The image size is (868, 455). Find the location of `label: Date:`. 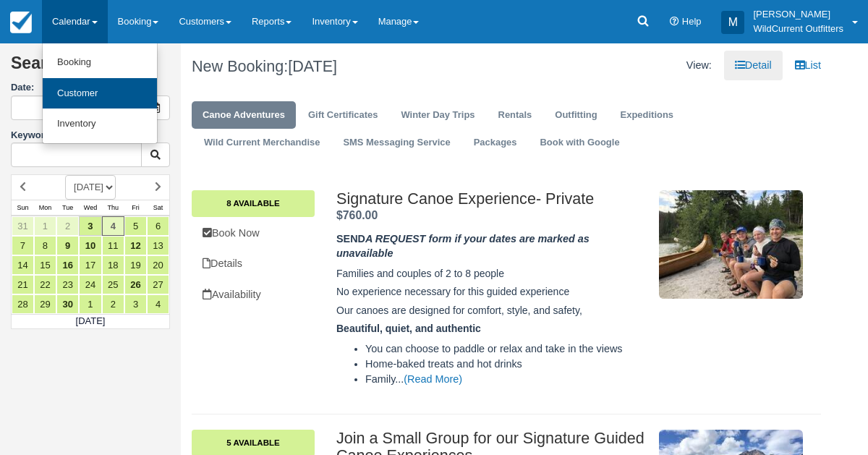

label: Date: is located at coordinates (91, 88).